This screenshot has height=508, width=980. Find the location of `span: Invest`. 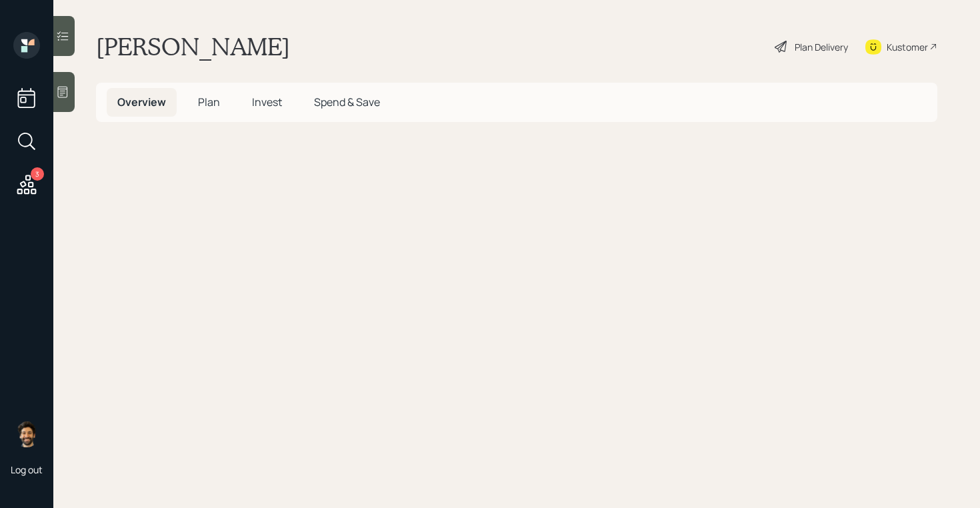

span: Invest is located at coordinates (266, 102).